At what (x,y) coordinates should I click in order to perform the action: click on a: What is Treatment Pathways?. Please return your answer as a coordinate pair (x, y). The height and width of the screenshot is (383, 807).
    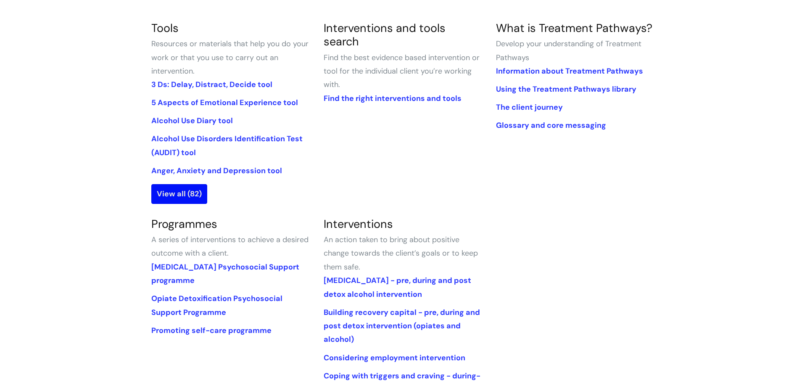
    Looking at the image, I should click on (574, 28).